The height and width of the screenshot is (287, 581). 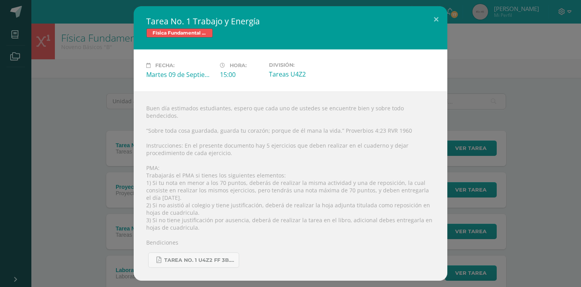 What do you see at coordinates (436, 20) in the screenshot?
I see `button: Close (Esc)` at bounding box center [436, 20].